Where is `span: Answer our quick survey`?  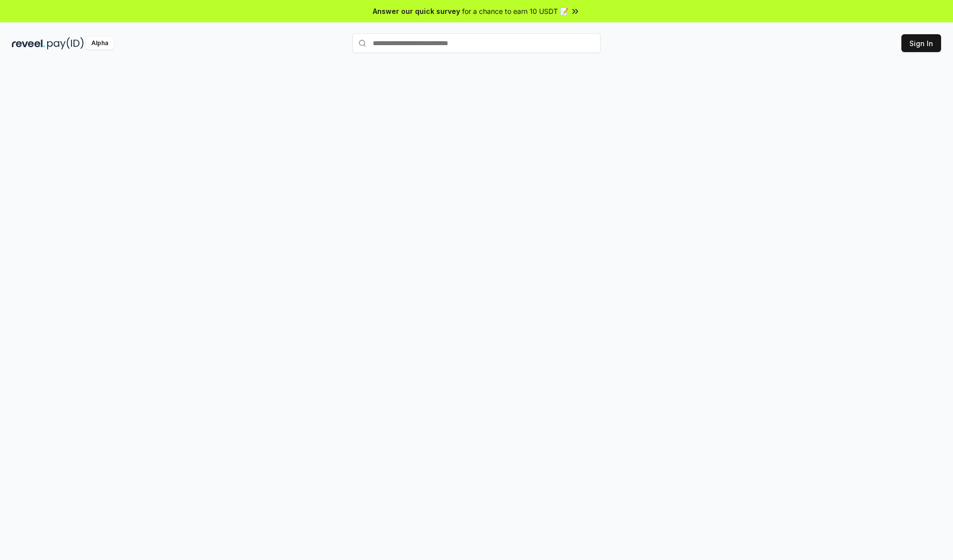
span: Answer our quick survey is located at coordinates (417, 11).